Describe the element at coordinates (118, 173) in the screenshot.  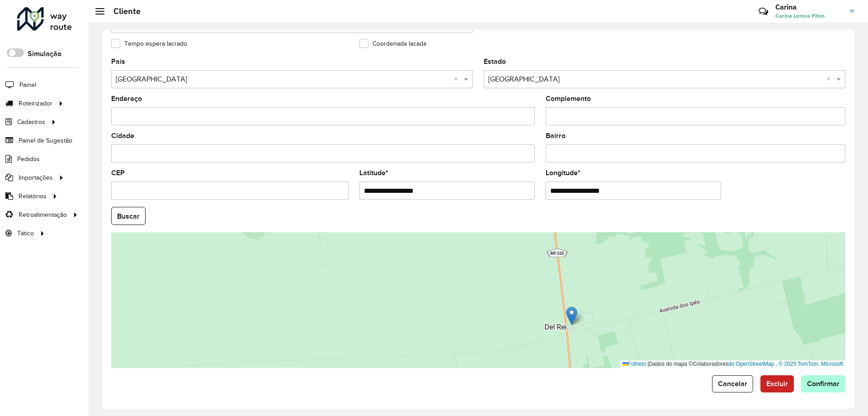
I see `font: CEP` at that location.